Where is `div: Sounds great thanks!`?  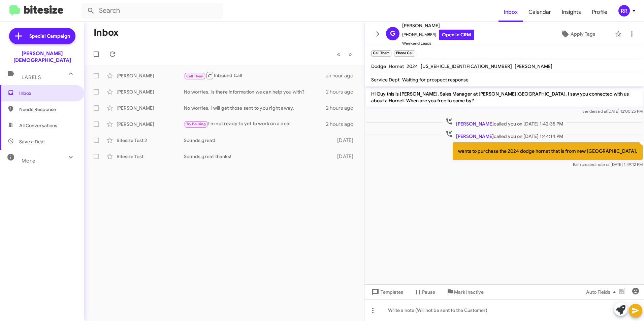 div: Sounds great thanks! is located at coordinates (259, 157).